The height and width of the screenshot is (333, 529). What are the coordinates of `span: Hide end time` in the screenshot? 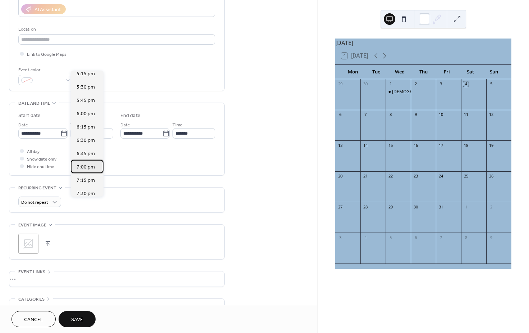 It's located at (41, 167).